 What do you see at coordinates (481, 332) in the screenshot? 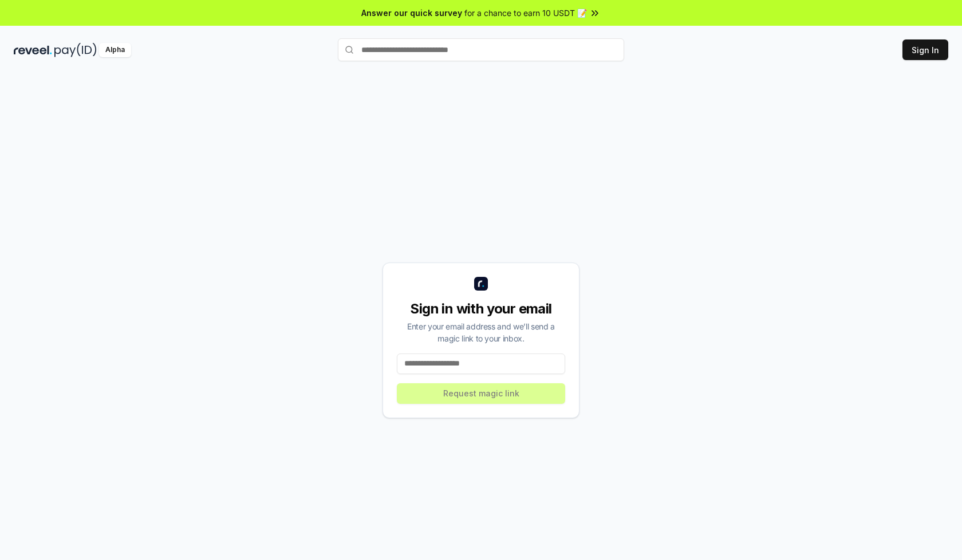
I see `div: Enter your email address and we’ll send a magic link to your inbox.` at bounding box center [481, 332].